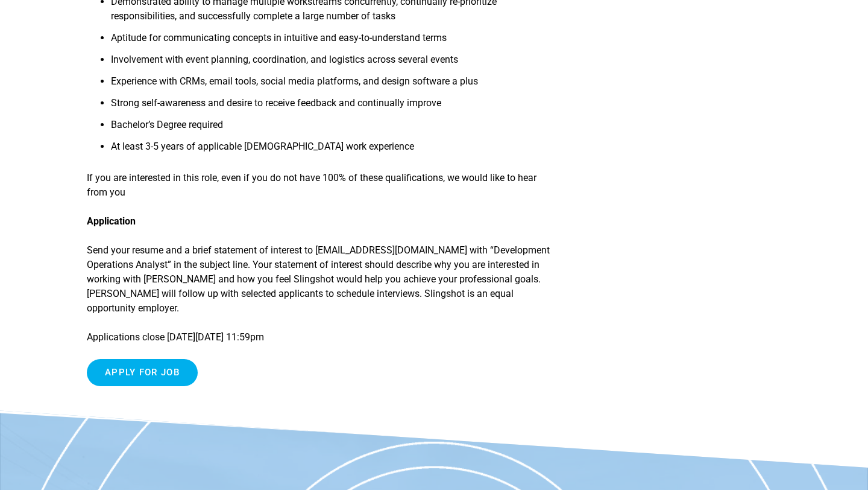 The width and height of the screenshot is (868, 490). What do you see at coordinates (334, 63) in the screenshot?
I see `li: Involvement with event planning, coordination, and logistics across several events` at bounding box center [334, 63].